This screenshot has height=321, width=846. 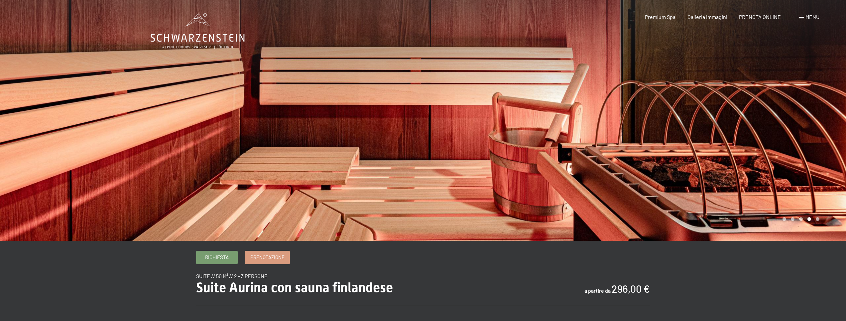 What do you see at coordinates (598, 290) in the screenshot?
I see `span: a partire da` at bounding box center [598, 290].